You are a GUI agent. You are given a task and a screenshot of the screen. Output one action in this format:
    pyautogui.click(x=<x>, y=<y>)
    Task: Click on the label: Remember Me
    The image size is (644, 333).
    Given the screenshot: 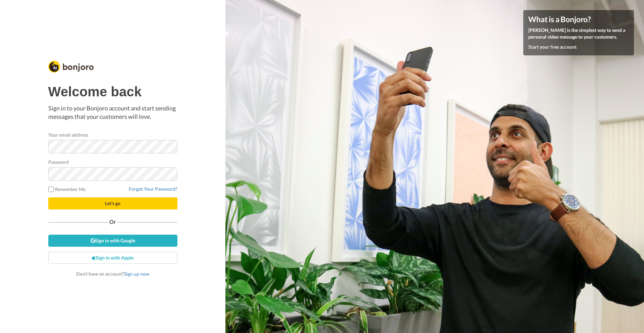 What is the action you would take?
    pyautogui.click(x=67, y=189)
    